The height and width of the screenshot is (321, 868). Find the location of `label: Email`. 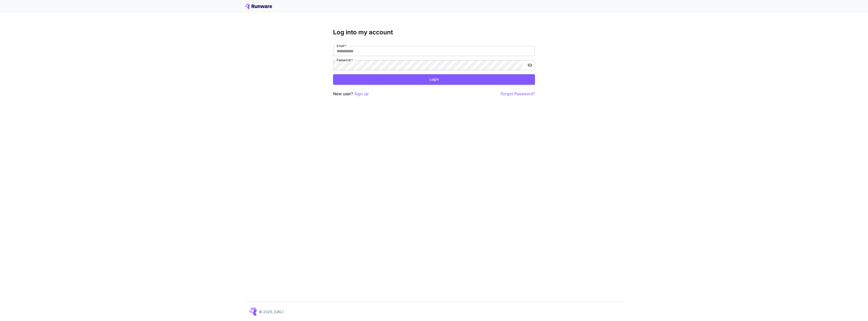

label: Email is located at coordinates (342, 46).